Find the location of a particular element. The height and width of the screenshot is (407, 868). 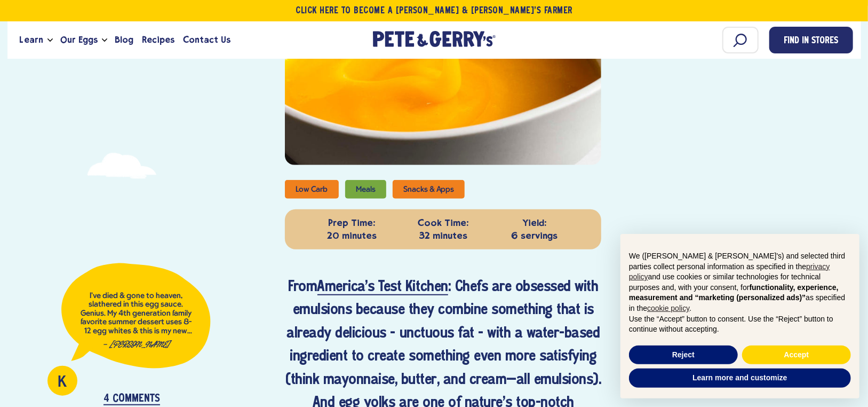

a: Learn is located at coordinates (32, 40).